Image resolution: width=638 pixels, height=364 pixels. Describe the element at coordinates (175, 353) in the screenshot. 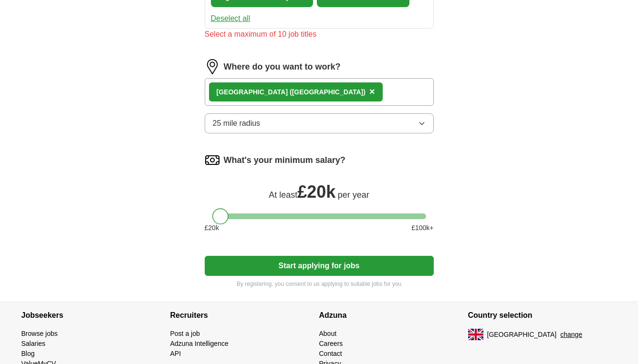

I see `a: API` at that location.